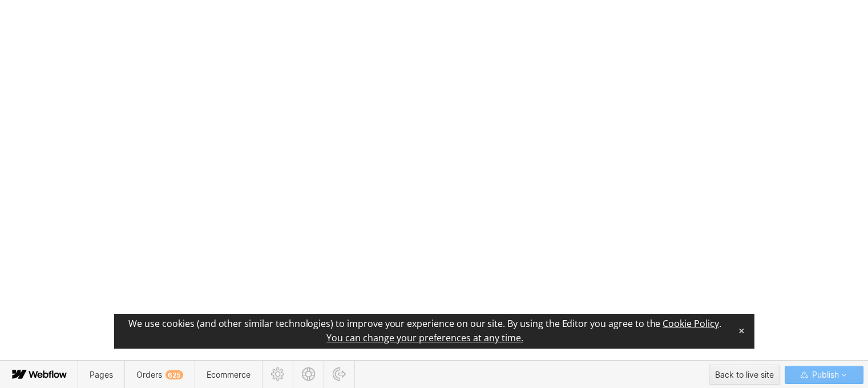 The width and height of the screenshot is (868, 388). I want to click on span: Orders, so click(160, 374).